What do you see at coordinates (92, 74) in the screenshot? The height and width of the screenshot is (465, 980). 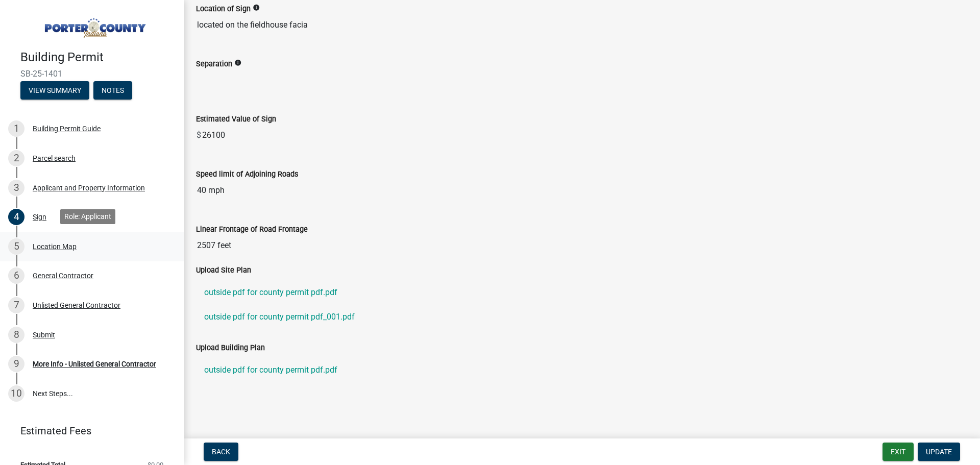 I see `span: SB-25-1401` at bounding box center [92, 74].